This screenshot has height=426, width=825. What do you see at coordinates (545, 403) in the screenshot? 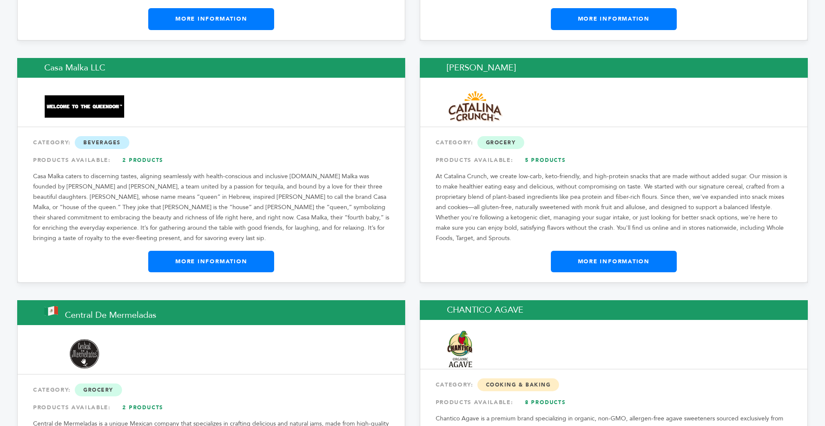
I see `a: 8 Products` at bounding box center [545, 403].